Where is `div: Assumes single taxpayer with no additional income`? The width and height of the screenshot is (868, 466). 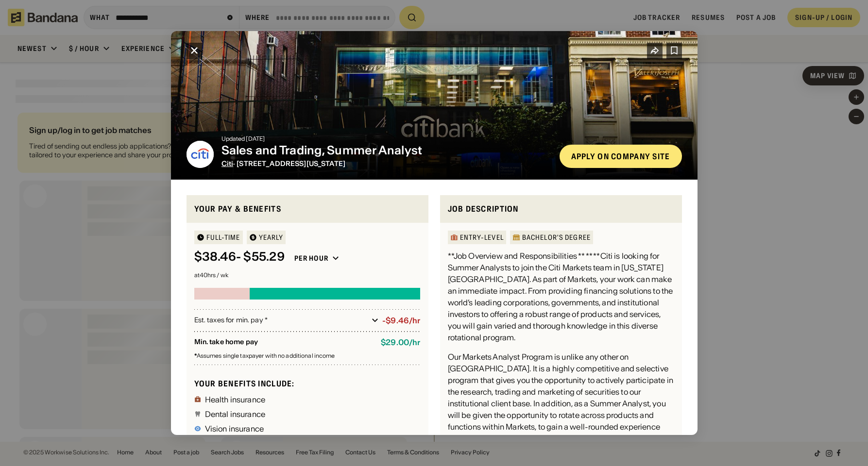 div: Assumes single taxpayer with no additional income is located at coordinates (307, 356).